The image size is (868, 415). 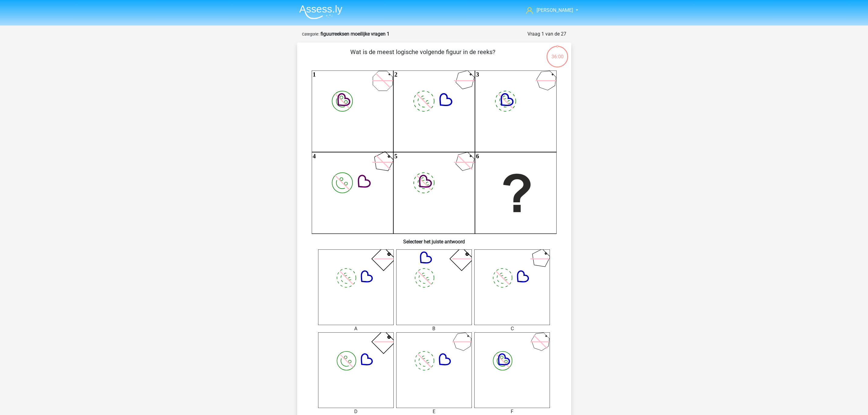 I want to click on div: C, so click(x=512, y=329).